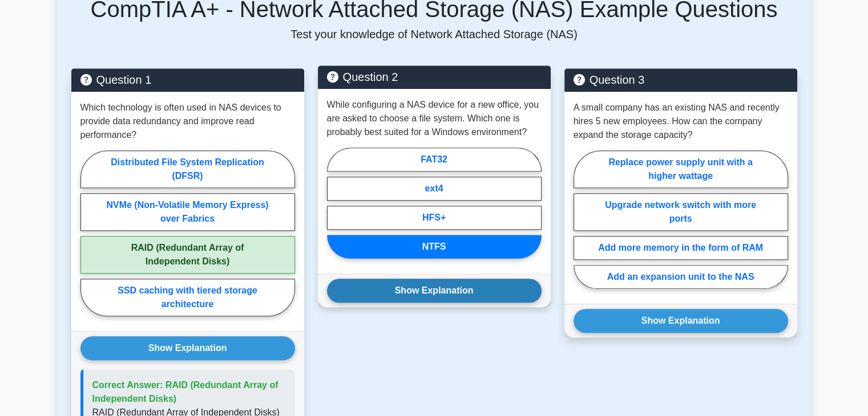 Image resolution: width=868 pixels, height=416 pixels. What do you see at coordinates (434, 218) in the screenshot?
I see `label: HFS+` at bounding box center [434, 218].